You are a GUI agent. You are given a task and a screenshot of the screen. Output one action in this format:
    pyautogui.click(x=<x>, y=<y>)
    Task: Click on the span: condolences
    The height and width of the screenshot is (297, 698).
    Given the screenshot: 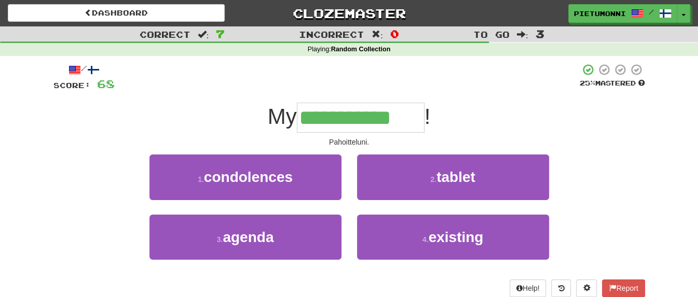 What is the action you would take?
    pyautogui.click(x=248, y=177)
    